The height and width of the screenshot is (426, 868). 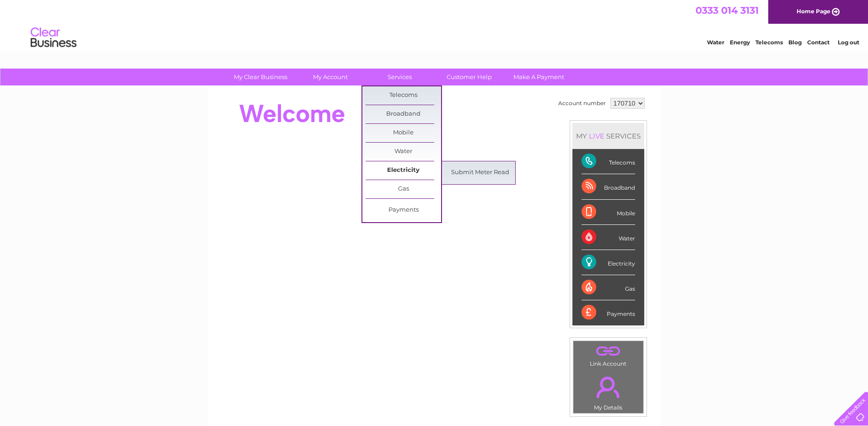 I want to click on td: Link Account, so click(x=608, y=354).